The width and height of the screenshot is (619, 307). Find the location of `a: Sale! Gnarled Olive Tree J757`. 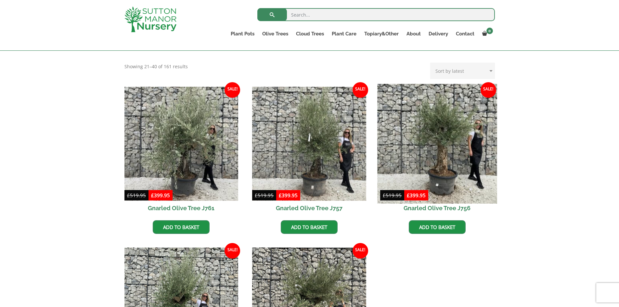

a: Sale! Gnarled Olive Tree J757 is located at coordinates (309, 151).